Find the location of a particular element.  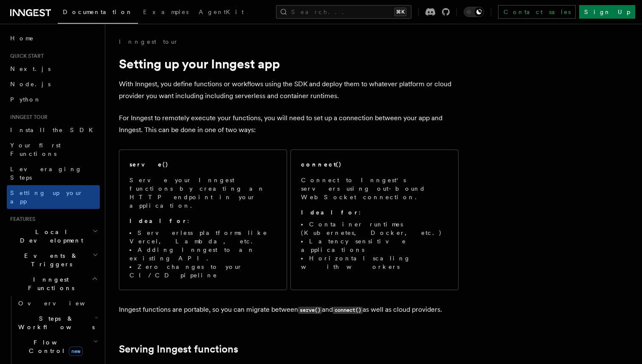

code: connect() is located at coordinates (347, 310).